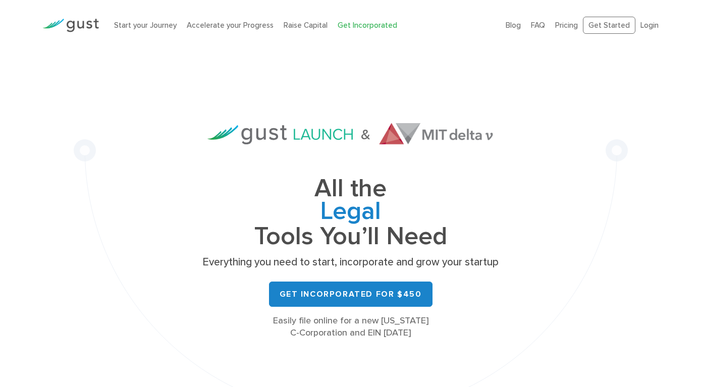 The width and height of the screenshot is (701, 387). Describe the element at coordinates (305, 25) in the screenshot. I see `a: Raise Capital` at that location.